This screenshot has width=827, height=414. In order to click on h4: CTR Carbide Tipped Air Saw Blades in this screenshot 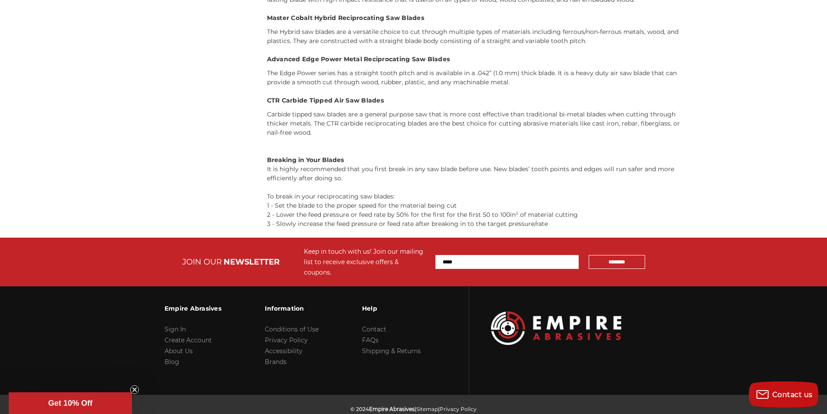, I will do `click(476, 100)`.